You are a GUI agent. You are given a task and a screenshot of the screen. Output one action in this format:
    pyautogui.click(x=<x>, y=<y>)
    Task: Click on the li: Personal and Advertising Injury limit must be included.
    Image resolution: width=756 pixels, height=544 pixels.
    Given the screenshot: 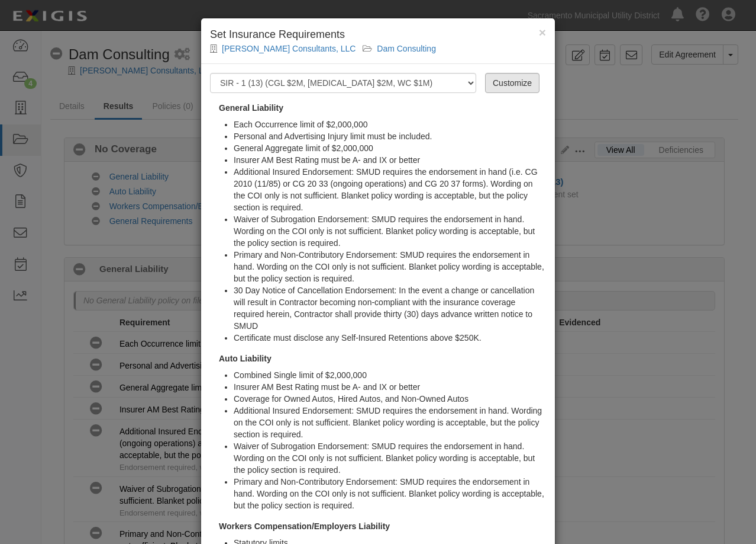 What is the action you would take?
    pyautogui.click(x=390, y=136)
    